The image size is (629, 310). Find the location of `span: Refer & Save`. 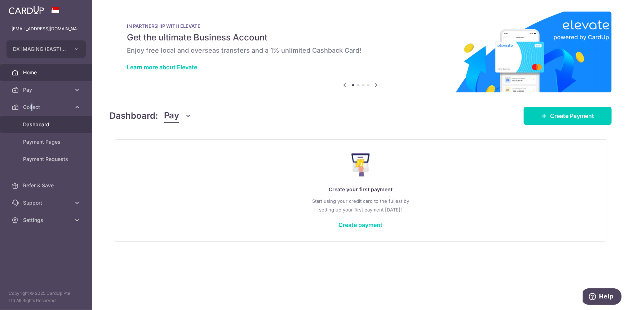

span: Refer & Save is located at coordinates (47, 185).